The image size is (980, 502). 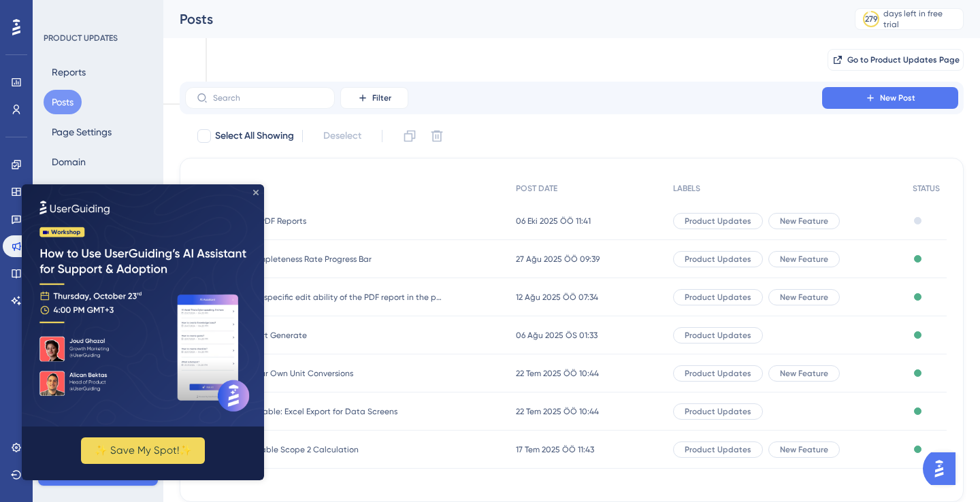 I want to click on button: New Post, so click(x=890, y=98).